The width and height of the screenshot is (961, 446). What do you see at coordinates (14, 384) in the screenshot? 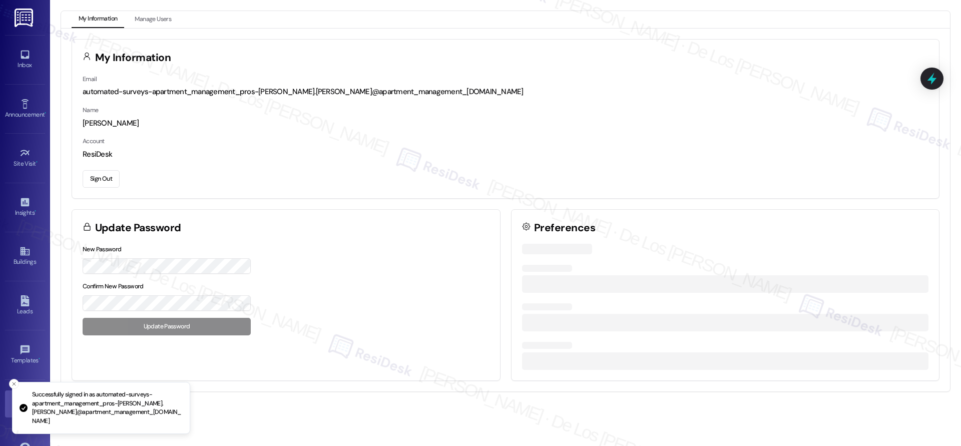
I see `button: Close toast` at bounding box center [14, 384].